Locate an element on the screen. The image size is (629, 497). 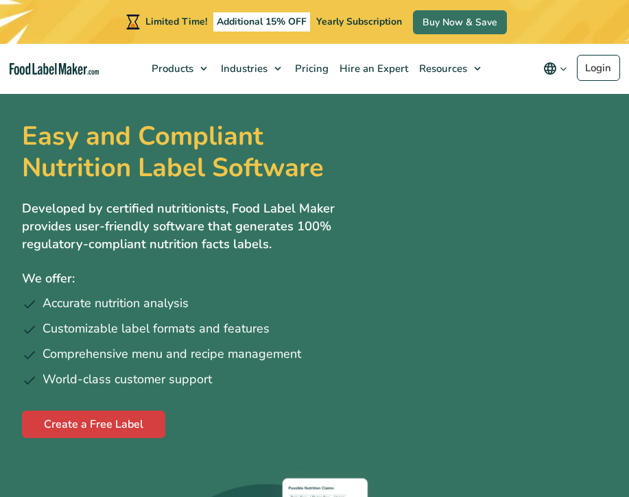
span: Pricing is located at coordinates (310, 69).